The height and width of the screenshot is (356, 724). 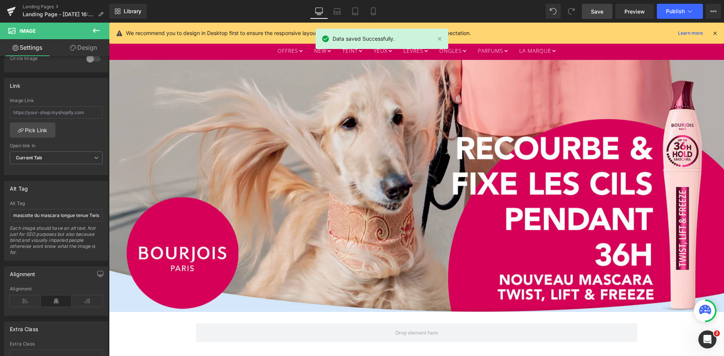 I want to click on div: Each image should have an alt text. Not just for SEO purposes but also because blind and visually..., so click(x=56, y=243).